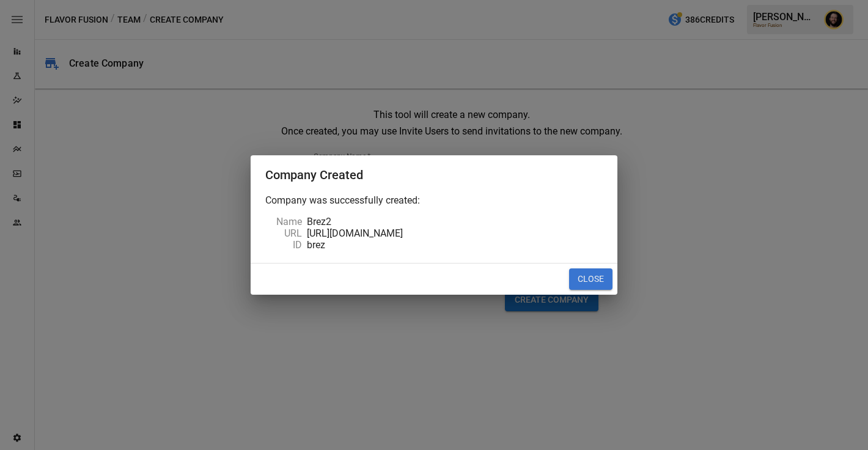  What do you see at coordinates (434, 200) in the screenshot?
I see `div: Company was successfully created:` at bounding box center [434, 200].